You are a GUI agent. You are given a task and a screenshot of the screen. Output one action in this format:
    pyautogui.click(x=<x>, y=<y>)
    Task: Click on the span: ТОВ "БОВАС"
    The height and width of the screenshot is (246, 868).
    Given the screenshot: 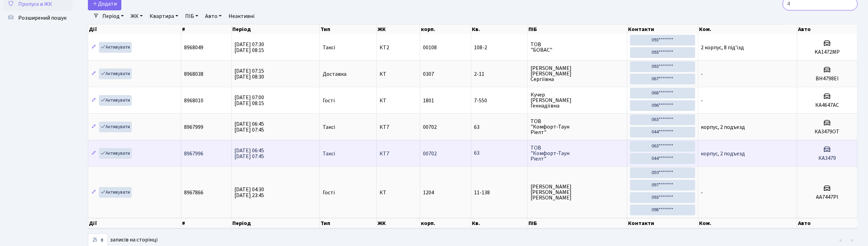 What is the action you would take?
    pyautogui.click(x=577, y=47)
    